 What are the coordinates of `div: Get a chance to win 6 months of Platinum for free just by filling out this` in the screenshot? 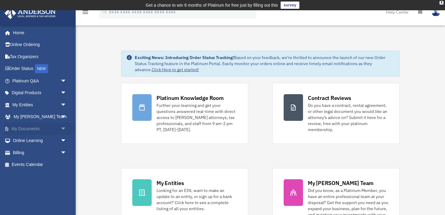 It's located at (211, 5).